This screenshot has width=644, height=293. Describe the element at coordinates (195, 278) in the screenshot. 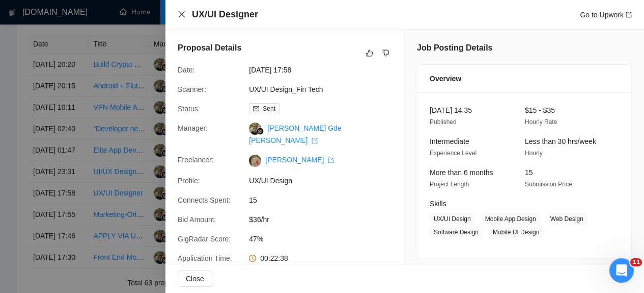

I see `span: Close` at that location.